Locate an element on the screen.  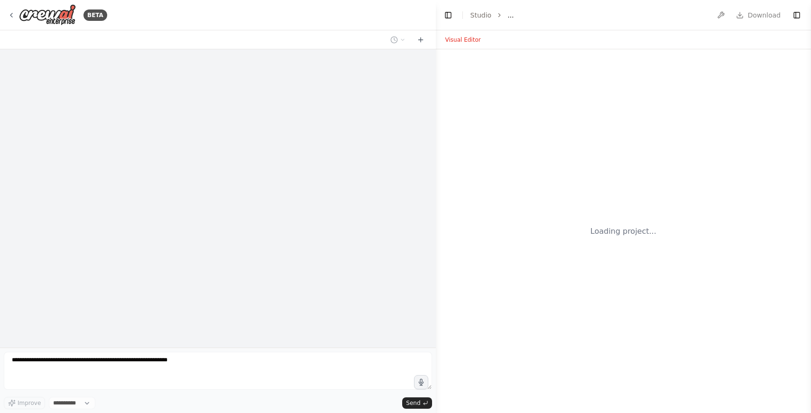
button: Send is located at coordinates (417, 403).